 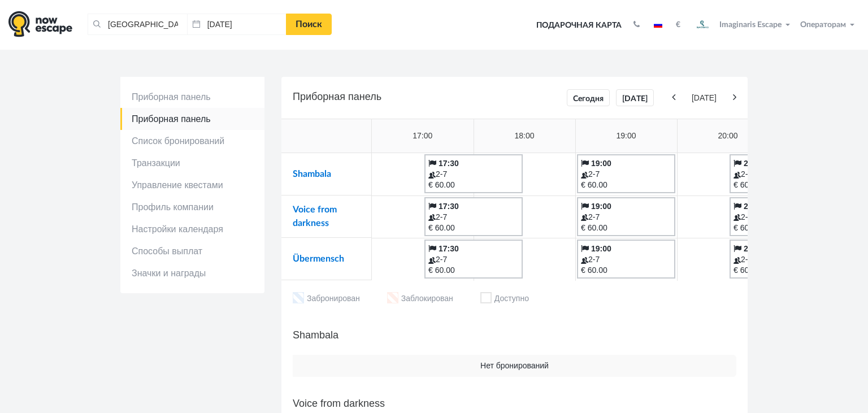 What do you see at coordinates (742, 25) in the screenshot?
I see `button: Imaginaris Escape` at bounding box center [742, 25].